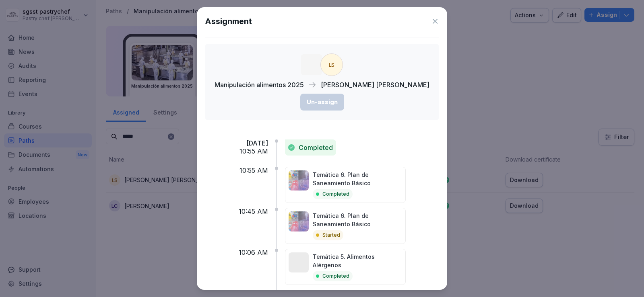  What do you see at coordinates (322, 102) in the screenshot?
I see `div: Un-assign` at bounding box center [322, 102].